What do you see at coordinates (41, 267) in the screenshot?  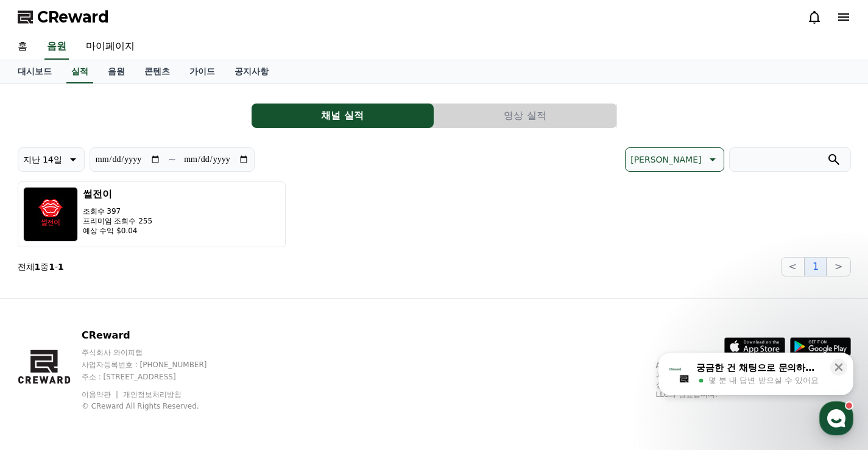 I see `p: 전체 중 -` at bounding box center [41, 267].